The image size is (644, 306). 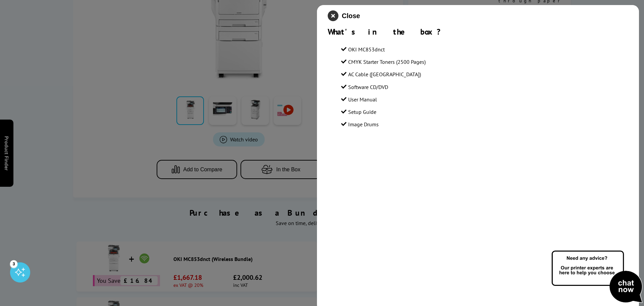 I want to click on span: Close, so click(x=351, y=16).